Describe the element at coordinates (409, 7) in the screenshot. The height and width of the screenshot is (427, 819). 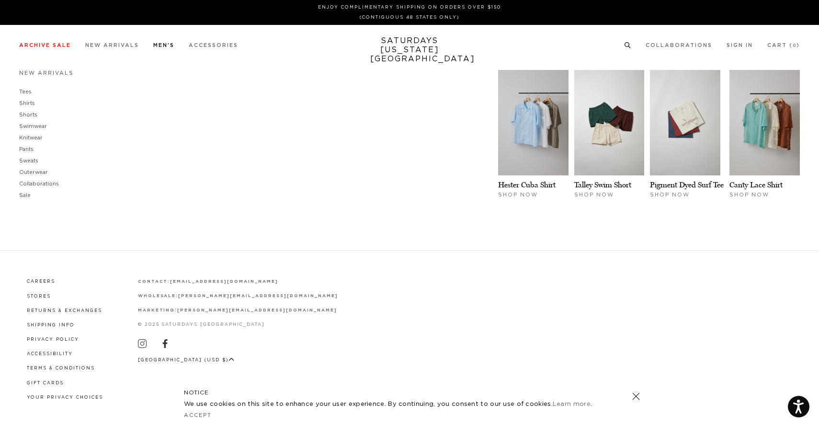
I see `p: Enjoy Complimentary Shipping on Orders Over $150` at that location.